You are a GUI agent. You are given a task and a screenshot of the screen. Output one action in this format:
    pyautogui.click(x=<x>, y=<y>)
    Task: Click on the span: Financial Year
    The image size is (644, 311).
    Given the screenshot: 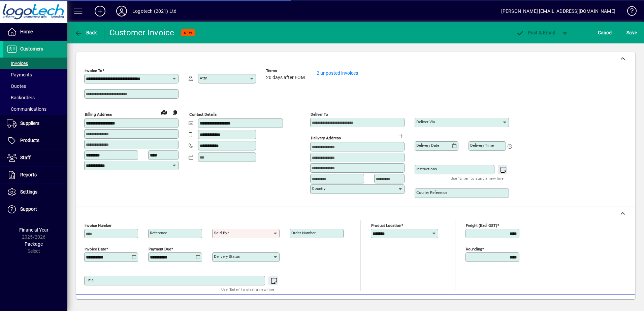 What is the action you would take?
    pyautogui.click(x=34, y=230)
    